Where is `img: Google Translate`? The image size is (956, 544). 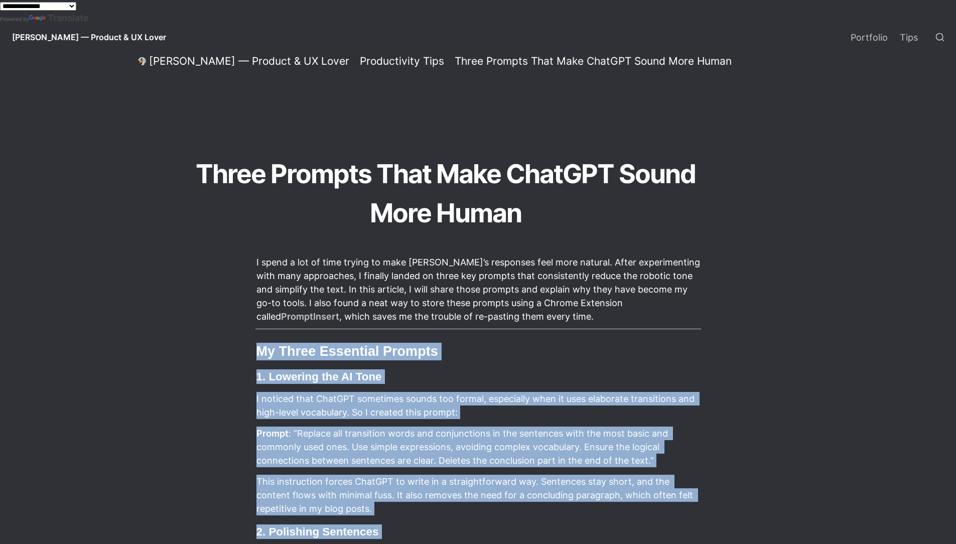 img: Google Translate is located at coordinates (38, 19).